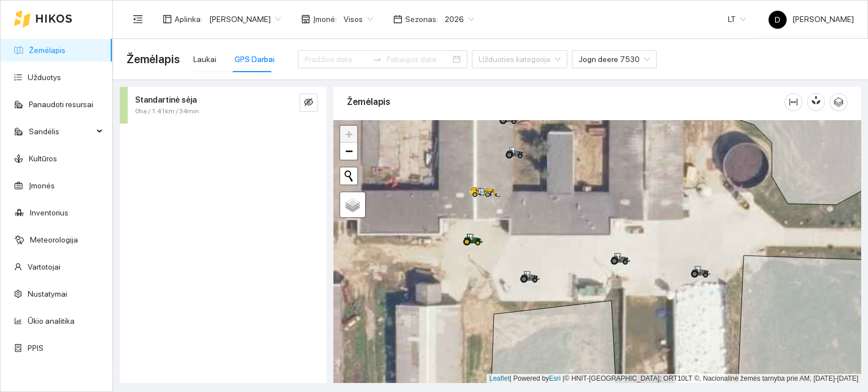  What do you see at coordinates (500, 379) in the screenshot?
I see `a: Leaflet` at bounding box center [500, 379].